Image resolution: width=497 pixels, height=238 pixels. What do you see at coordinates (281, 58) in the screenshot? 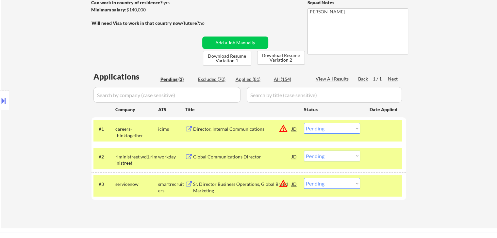
I see `button: Download Resume Variation 2` at bounding box center [281, 58].